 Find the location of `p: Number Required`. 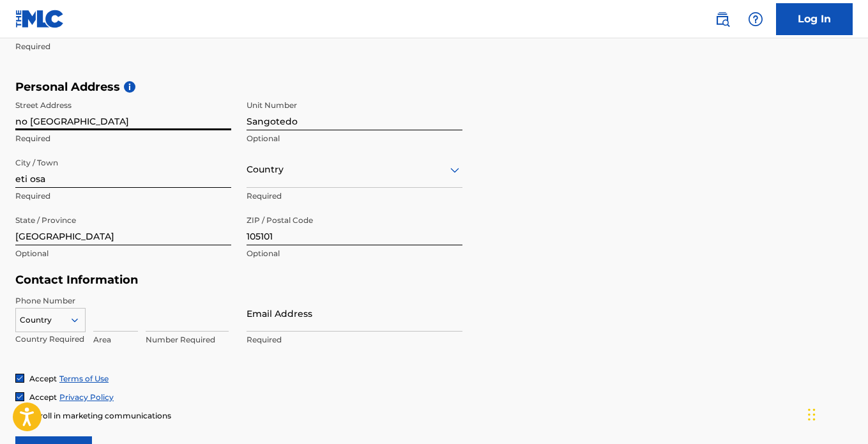

p: Number Required is located at coordinates (187, 339).